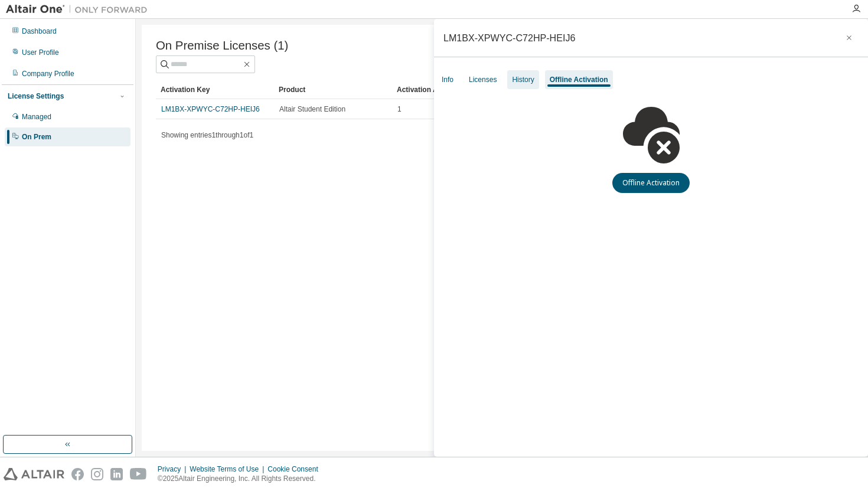 The image size is (868, 491). Describe the element at coordinates (138, 474) in the screenshot. I see `img: youtube.svg` at that location.